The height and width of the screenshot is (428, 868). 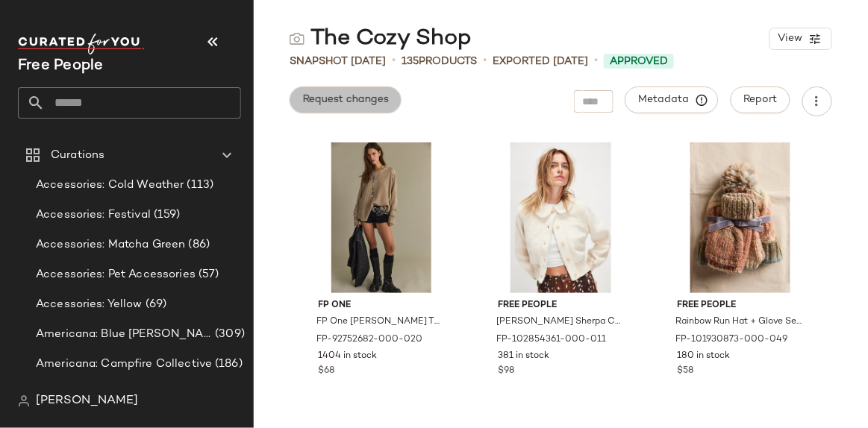 What do you see at coordinates (77, 156) in the screenshot?
I see `span: Curations` at bounding box center [77, 156].